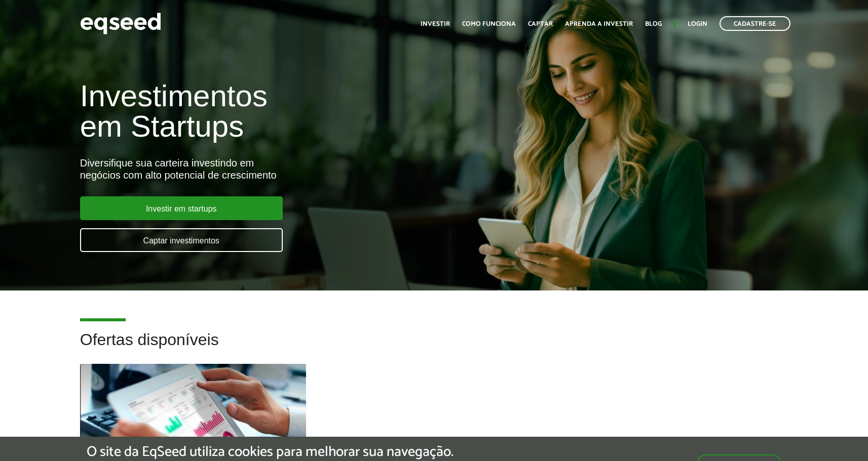  Describe the element at coordinates (290, 169) in the screenshot. I see `div: Diversifique sua carteira investindo em negócios com alto potencial de crescimento` at that location.